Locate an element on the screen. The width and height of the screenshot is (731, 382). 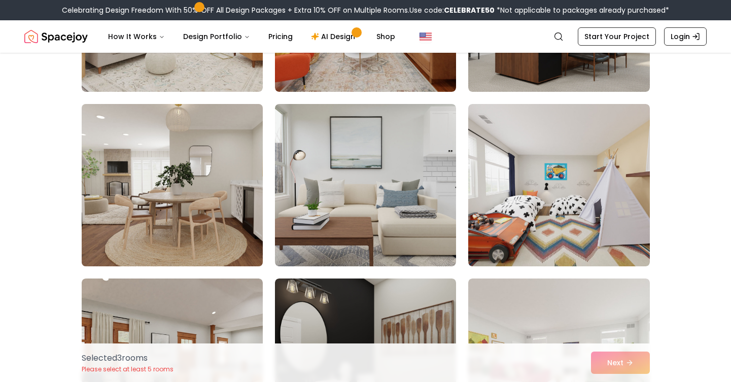
b: CELEBRATE50 is located at coordinates (469, 10).